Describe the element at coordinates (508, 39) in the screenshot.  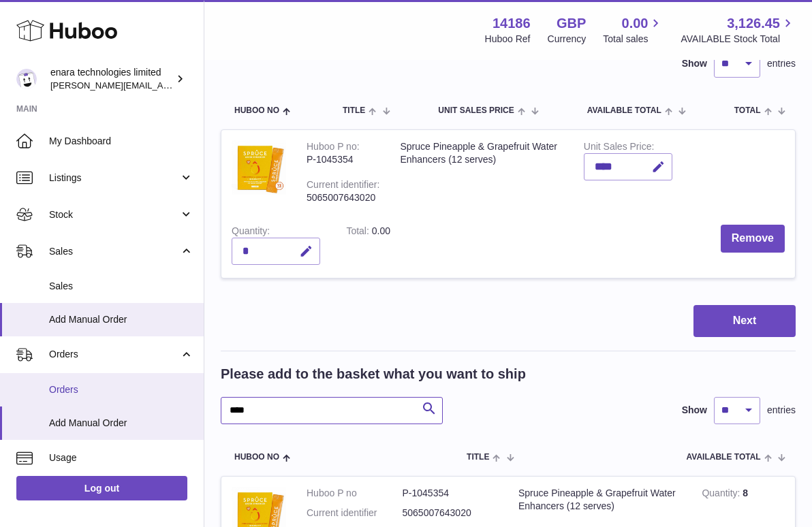
I see `div: Huboo Ref` at that location.